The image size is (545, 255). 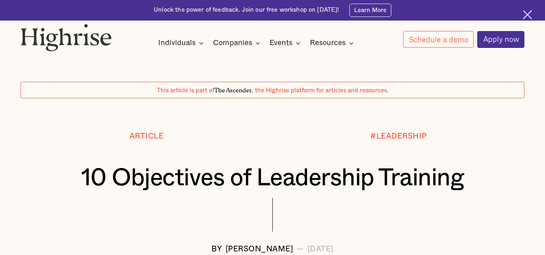 What do you see at coordinates (233, 89) in the screenshot?
I see `span: The Ascender` at bounding box center [233, 89].